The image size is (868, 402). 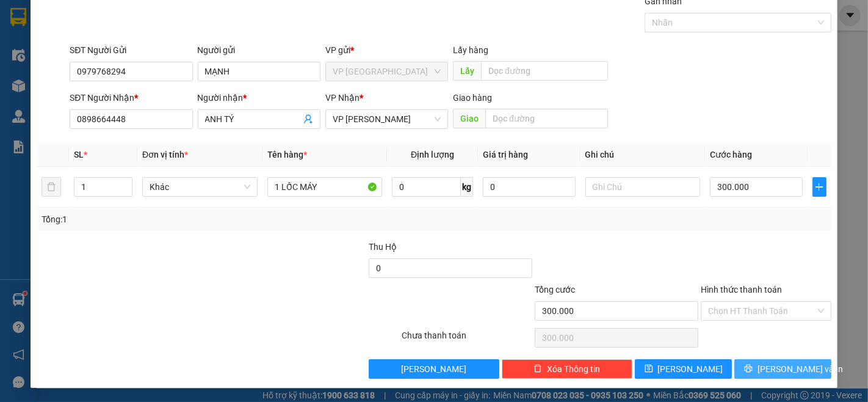 What do you see at coordinates (467, 71) in the screenshot?
I see `span: Lấy` at bounding box center [467, 71].